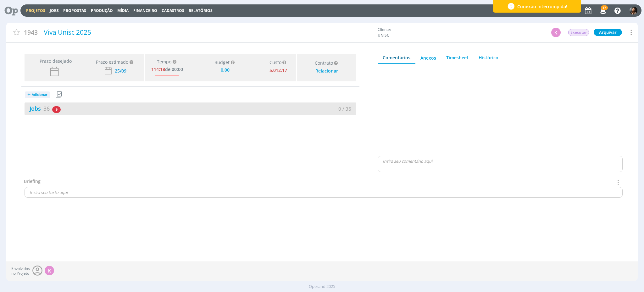 The width and height of the screenshot is (644, 292). I want to click on a: Mídia, so click(123, 10).